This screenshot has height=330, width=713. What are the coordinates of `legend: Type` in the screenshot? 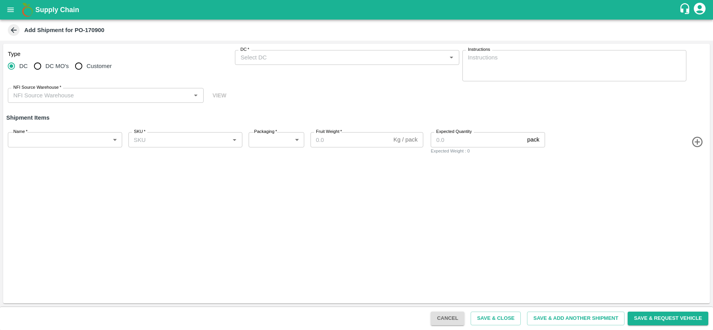 It's located at (14, 54).